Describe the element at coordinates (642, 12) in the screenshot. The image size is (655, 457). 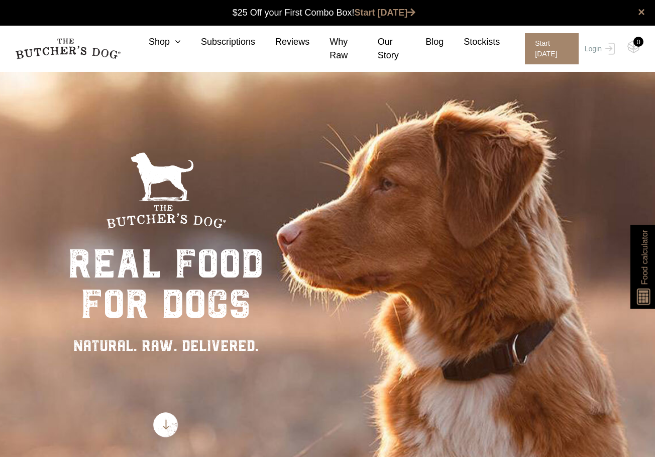
I see `a: close` at that location.